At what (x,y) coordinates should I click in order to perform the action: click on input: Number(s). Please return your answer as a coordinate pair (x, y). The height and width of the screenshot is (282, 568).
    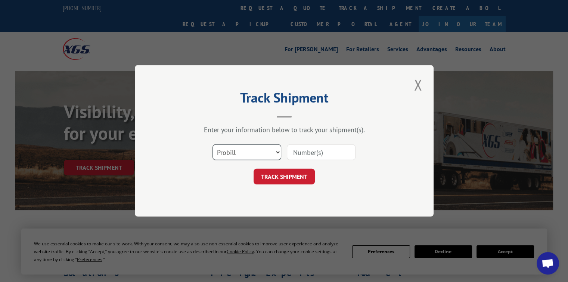
    Looking at the image, I should click on (321, 152).